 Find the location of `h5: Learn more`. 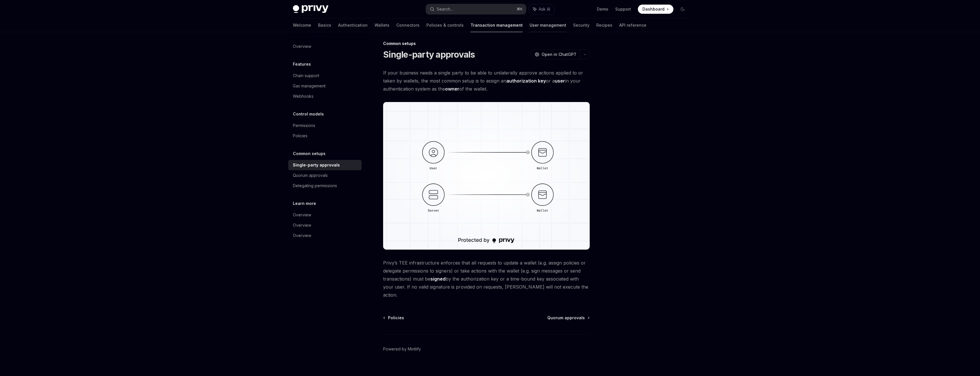

h5: Learn more is located at coordinates (305, 204).